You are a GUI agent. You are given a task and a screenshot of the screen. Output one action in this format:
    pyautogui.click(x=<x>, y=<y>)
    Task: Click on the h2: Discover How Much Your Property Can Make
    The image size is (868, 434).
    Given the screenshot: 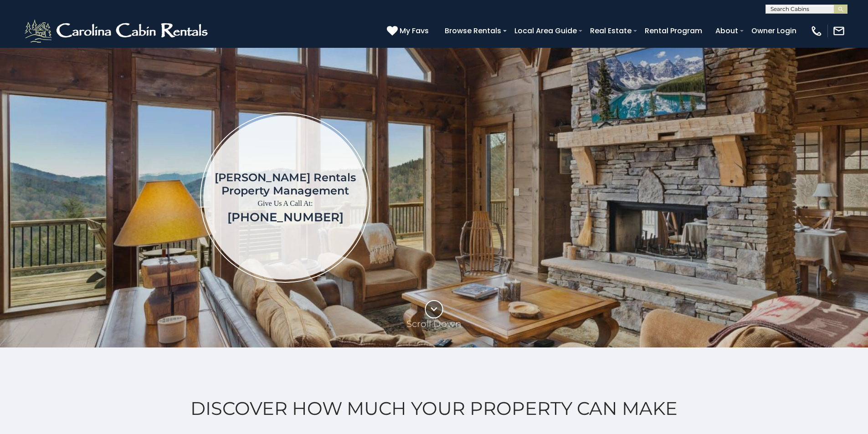 What is the action you would take?
    pyautogui.click(x=434, y=409)
    